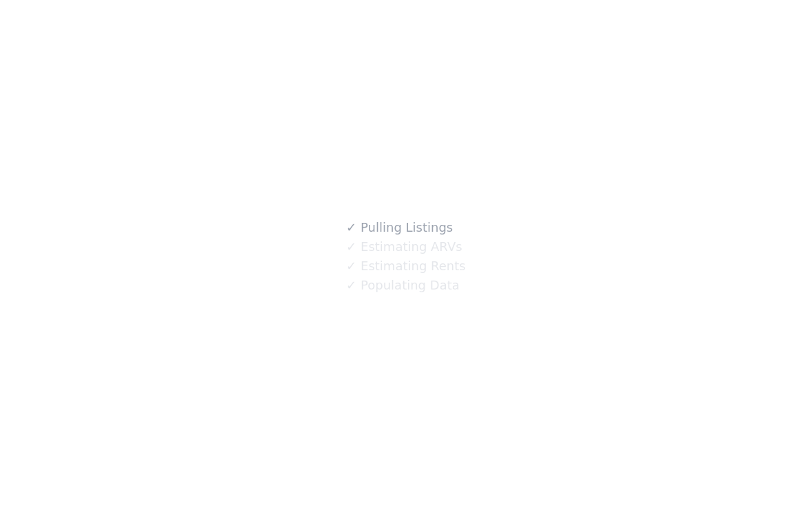 This screenshot has width=812, height=513. Describe the element at coordinates (403, 285) in the screenshot. I see `div: Populating Data` at that location.